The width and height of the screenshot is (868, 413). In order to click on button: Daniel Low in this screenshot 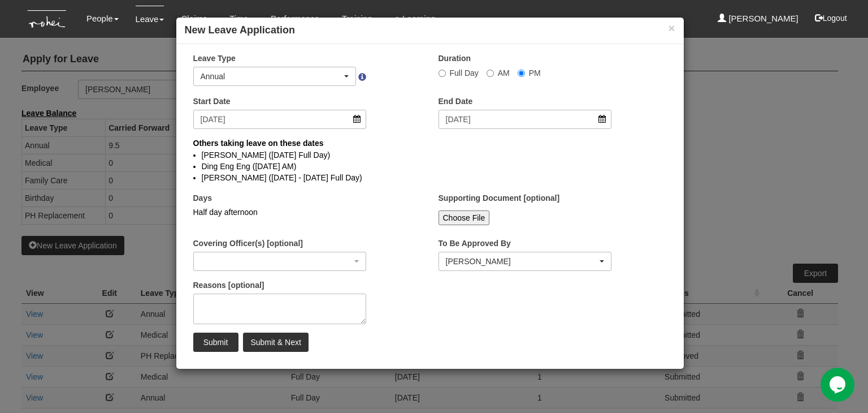, I will do `click(525, 261)`.